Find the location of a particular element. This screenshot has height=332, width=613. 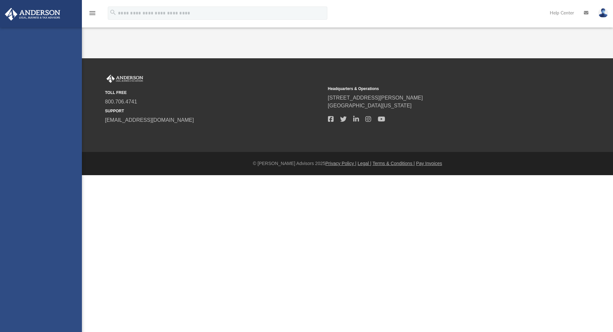

i: search is located at coordinates (113, 12).